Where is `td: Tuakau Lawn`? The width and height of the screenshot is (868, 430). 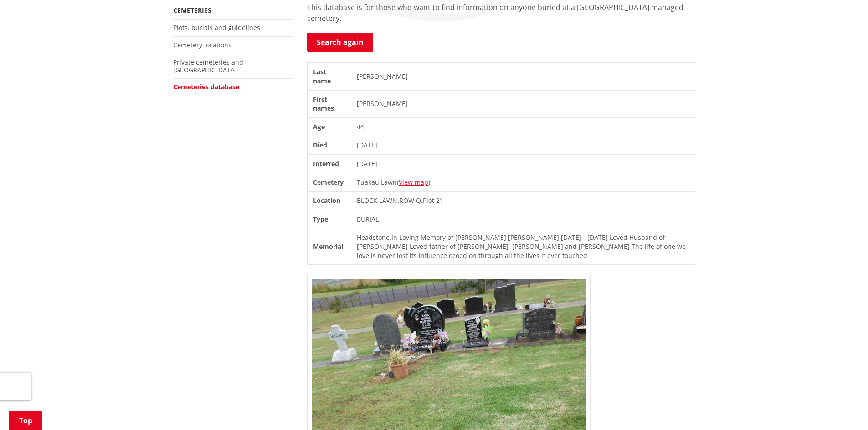
td: Tuakau Lawn is located at coordinates (523, 182).